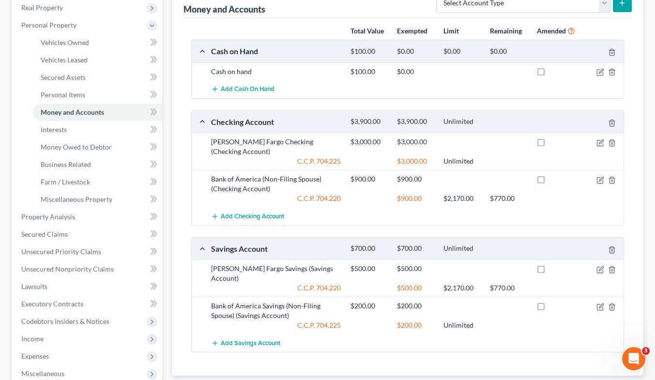 Image resolution: width=655 pixels, height=380 pixels. Describe the element at coordinates (34, 286) in the screenshot. I see `span: Lawsuits` at that location.